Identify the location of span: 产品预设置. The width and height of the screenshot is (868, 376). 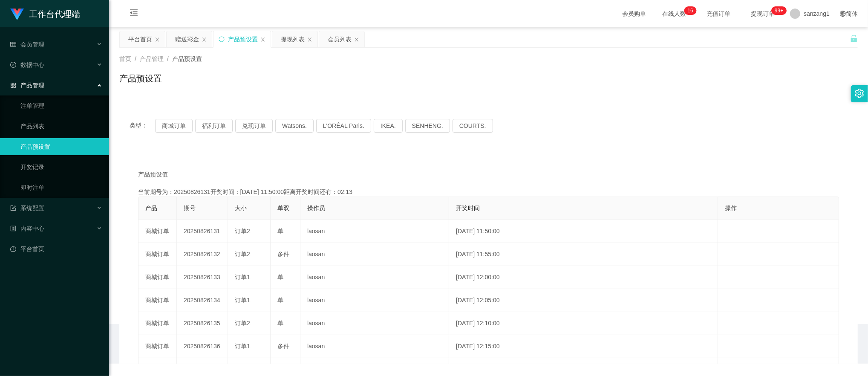
(187, 59).